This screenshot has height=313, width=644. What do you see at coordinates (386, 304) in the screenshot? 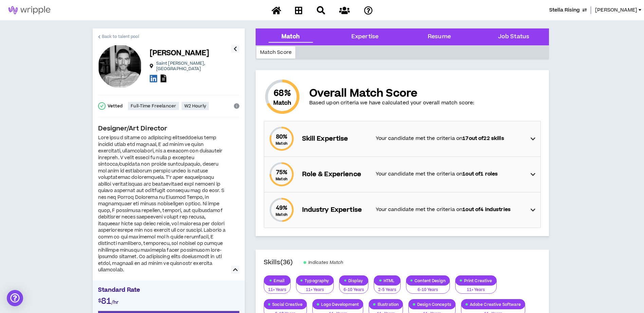
I see `p: Illustration` at bounding box center [386, 304].